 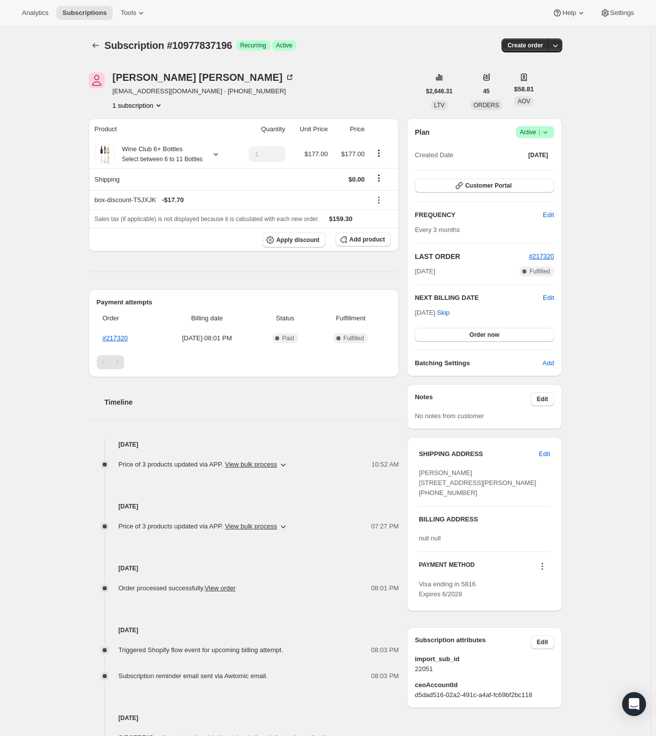 What do you see at coordinates (220, 587) in the screenshot?
I see `a: View order` at bounding box center [220, 587].